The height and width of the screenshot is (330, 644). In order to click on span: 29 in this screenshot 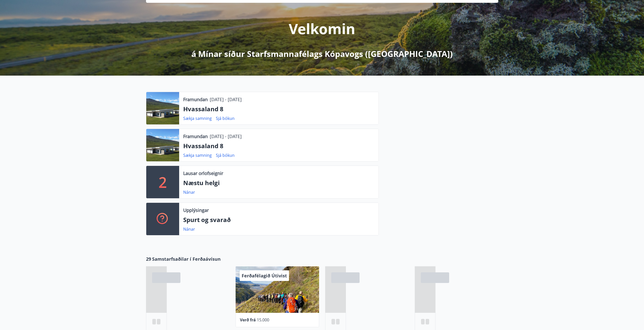, I will do `click(148, 259)`.